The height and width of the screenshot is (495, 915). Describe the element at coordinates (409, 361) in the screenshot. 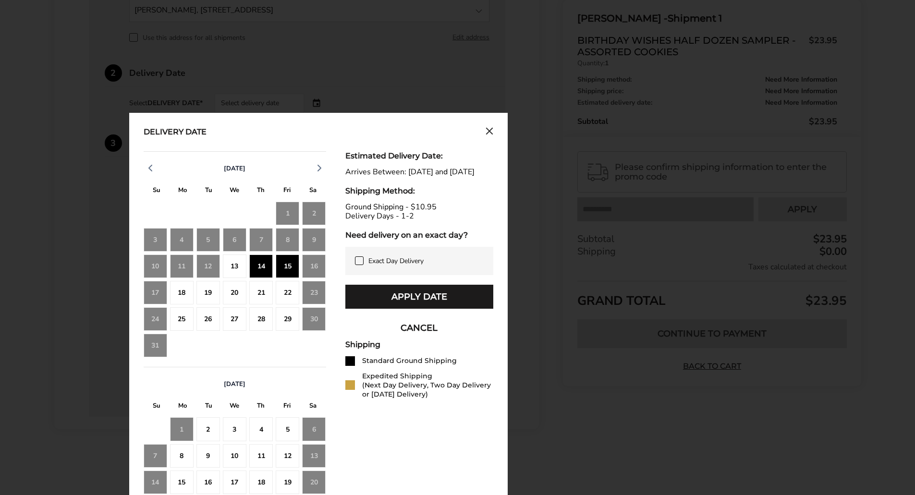

I see `div: Standard Ground Shipping` at that location.